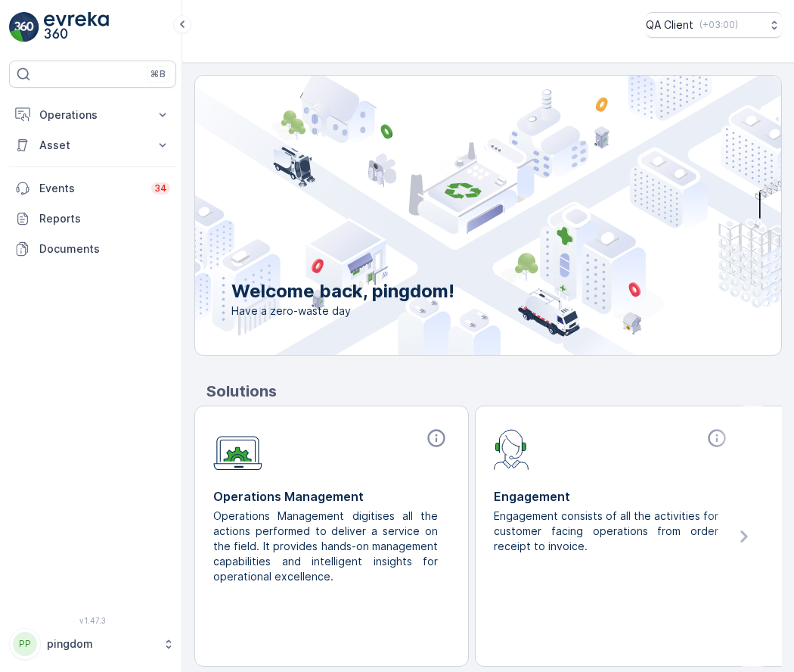  What do you see at coordinates (326, 547) in the screenshot?
I see `p: Operations Management digitises all the actions performed to deliver a service on the field. It p...` at bounding box center [326, 547].